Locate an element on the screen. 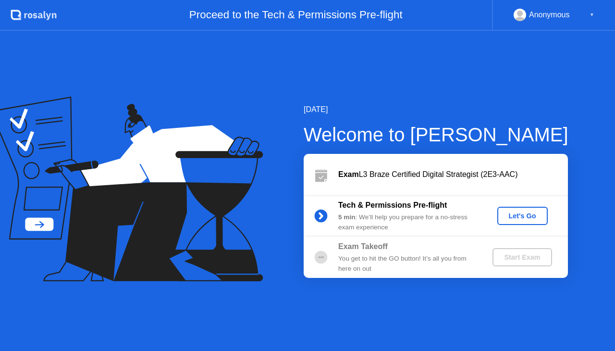 The width and height of the screenshot is (615, 351). b: 5 min is located at coordinates (347, 217).